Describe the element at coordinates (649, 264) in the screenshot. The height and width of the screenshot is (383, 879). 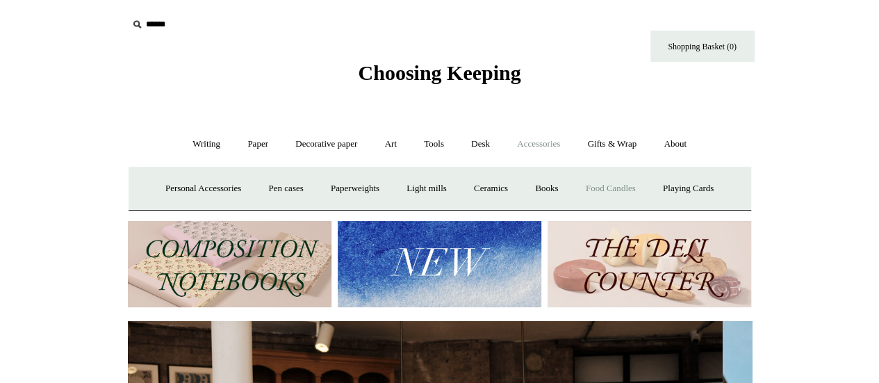
I see `img: The Deli Counter` at that location.